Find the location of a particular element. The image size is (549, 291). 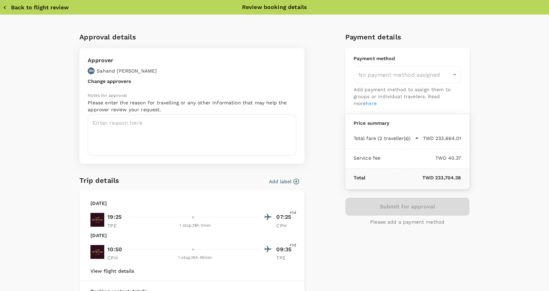

p: SH is located at coordinates (91, 71).